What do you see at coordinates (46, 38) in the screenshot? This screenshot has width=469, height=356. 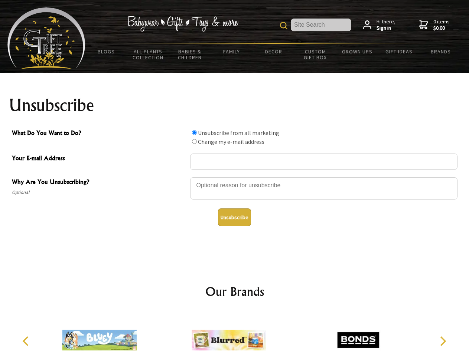 I see `img: Babyware - Gifts - Toys and more...` at bounding box center [46, 38].